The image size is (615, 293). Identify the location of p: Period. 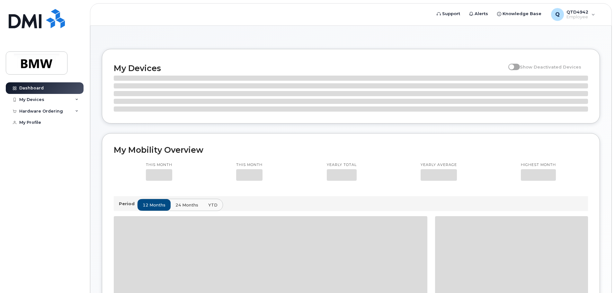
(128, 203).